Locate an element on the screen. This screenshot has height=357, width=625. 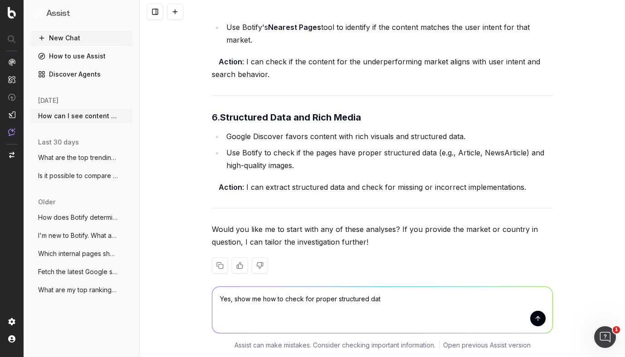
li: Use Botify to check if the pages have proper structured data (e.g., Article, NewsArticle) and hig... is located at coordinates (388, 159).